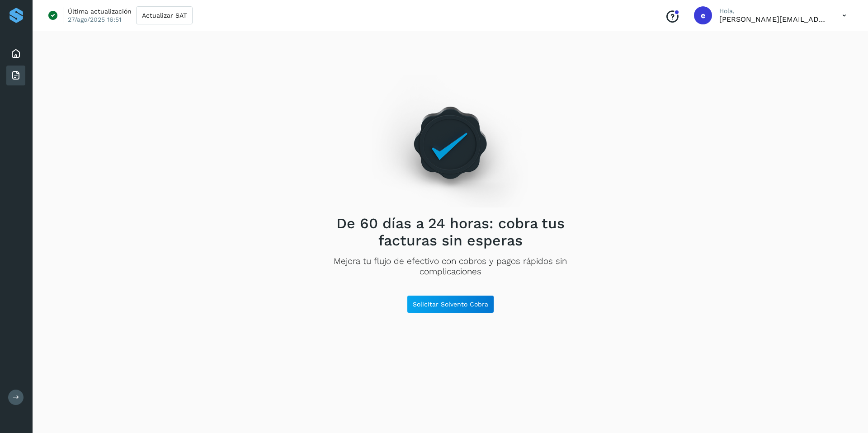 The image size is (868, 433). I want to click on p: Última actualización, so click(99, 11).